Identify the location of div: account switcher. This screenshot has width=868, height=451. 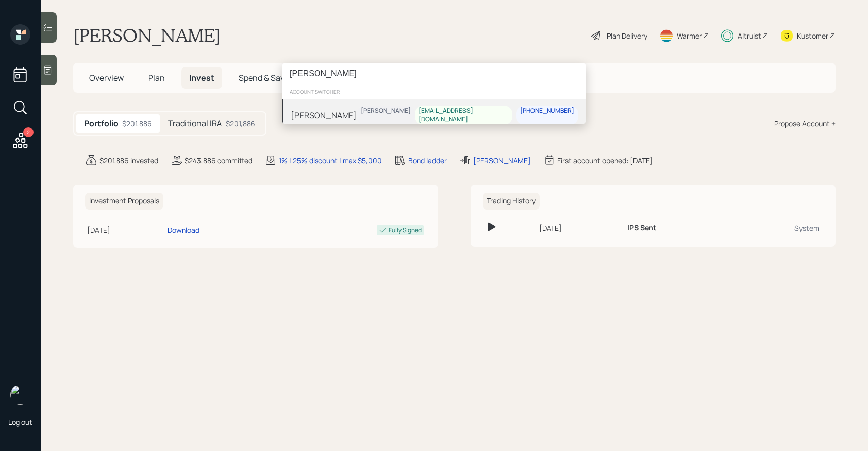
(434, 92).